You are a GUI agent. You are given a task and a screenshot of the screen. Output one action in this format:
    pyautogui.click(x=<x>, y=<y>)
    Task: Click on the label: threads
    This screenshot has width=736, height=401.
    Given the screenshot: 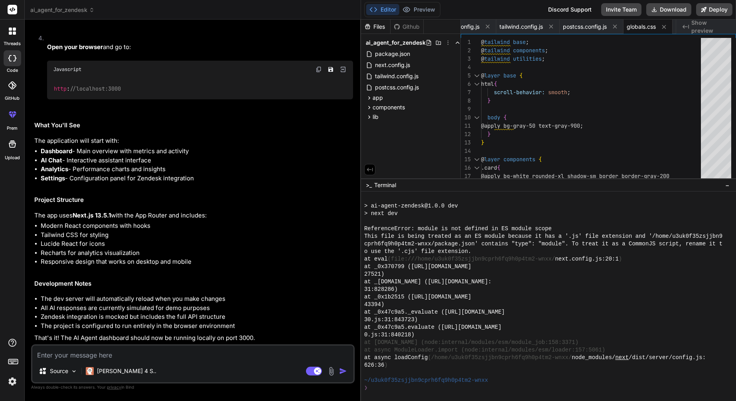 What is the action you would take?
    pyautogui.click(x=12, y=44)
    